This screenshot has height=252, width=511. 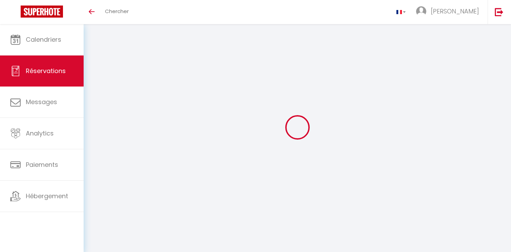 What do you see at coordinates (47, 196) in the screenshot?
I see `span: Hébergement` at bounding box center [47, 196].